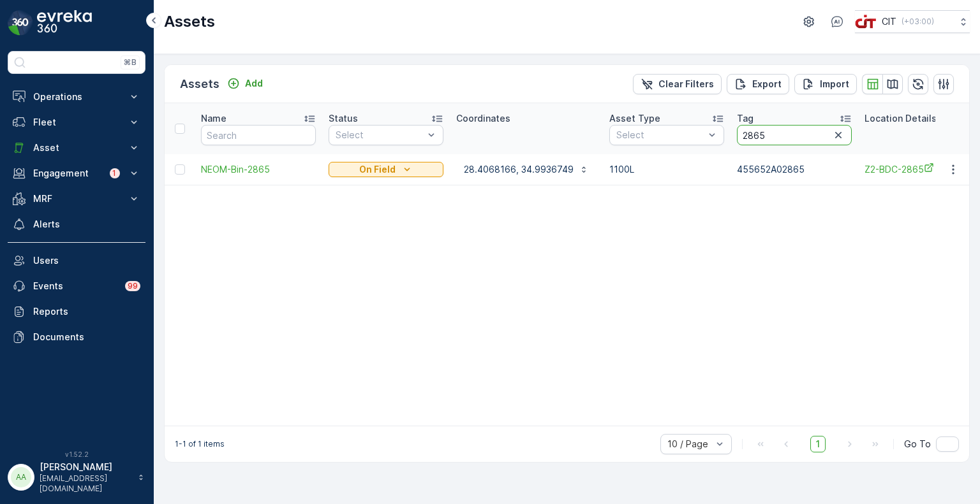 Image resolution: width=980 pixels, height=504 pixels. I want to click on p: On Field, so click(377, 170).